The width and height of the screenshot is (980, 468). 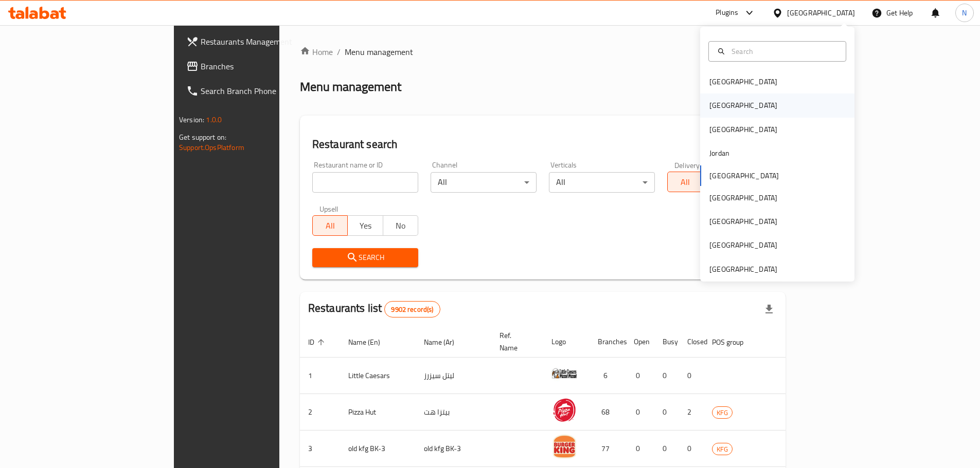 I want to click on span: 1.0.0, so click(x=213, y=120).